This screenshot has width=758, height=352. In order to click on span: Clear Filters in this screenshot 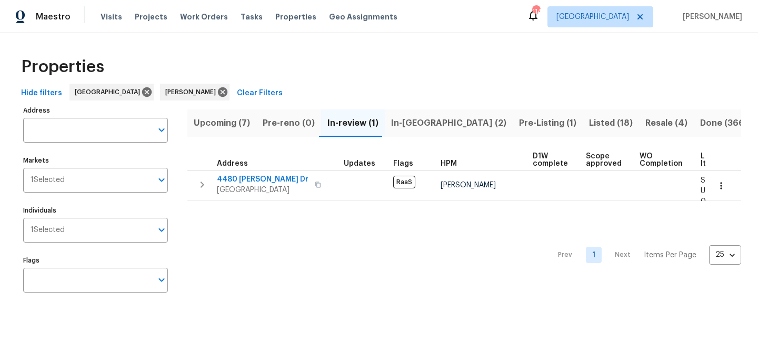, I will do `click(260, 93)`.